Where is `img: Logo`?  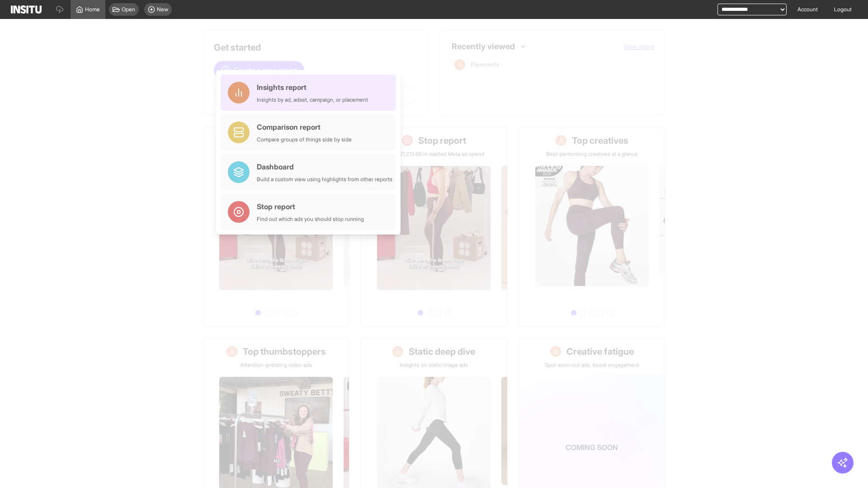
img: Logo is located at coordinates (26, 10).